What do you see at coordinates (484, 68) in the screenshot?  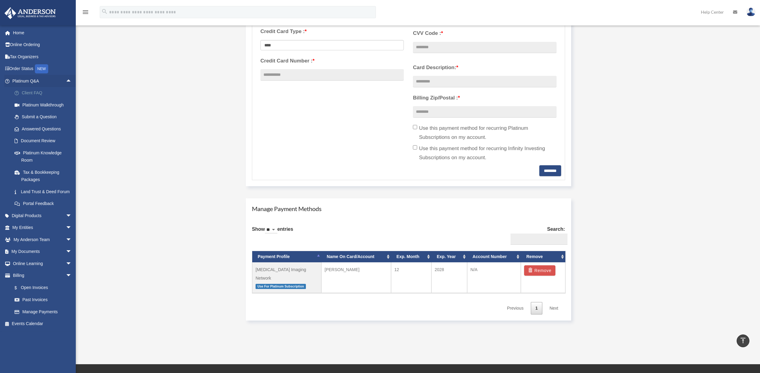 I see `label: Card Description:` at bounding box center [484, 68].